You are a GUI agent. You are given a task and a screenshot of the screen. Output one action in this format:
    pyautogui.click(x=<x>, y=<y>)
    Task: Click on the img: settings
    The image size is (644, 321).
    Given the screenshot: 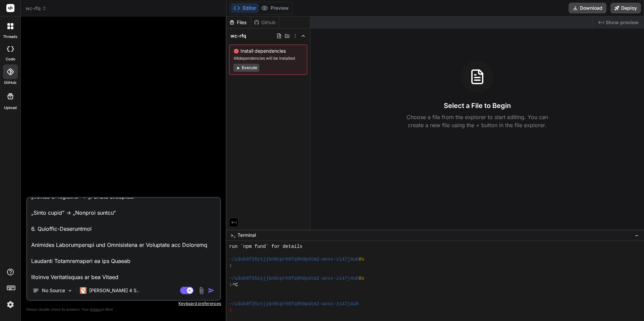 What is the action you would take?
    pyautogui.click(x=11, y=304)
    